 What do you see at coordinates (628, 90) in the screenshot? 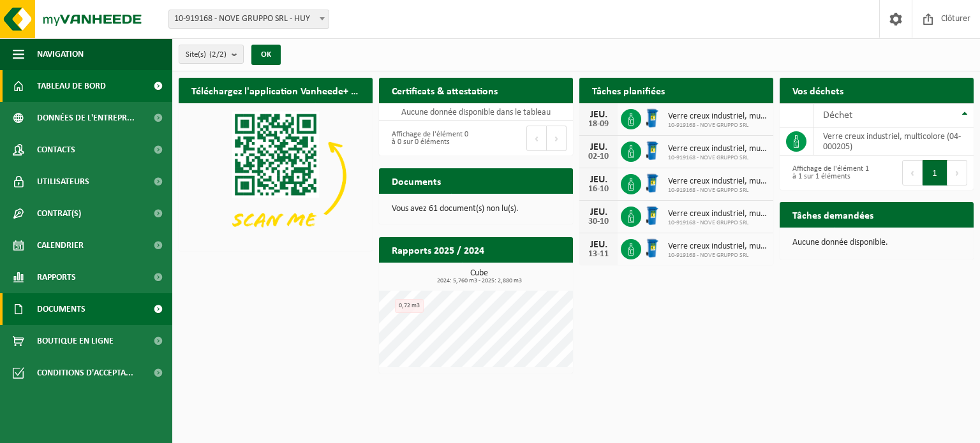
I see `h2: Tâches planifiées` at bounding box center [628, 90].